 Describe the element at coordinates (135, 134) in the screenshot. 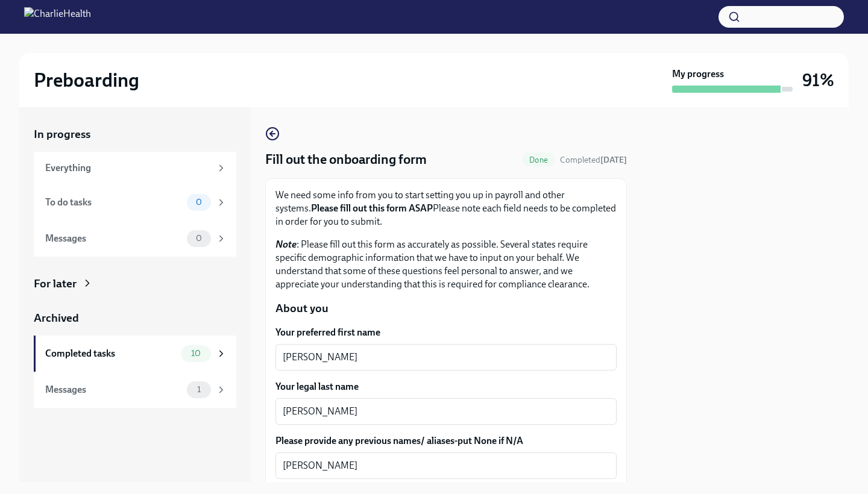

I see `a: In progress` at that location.